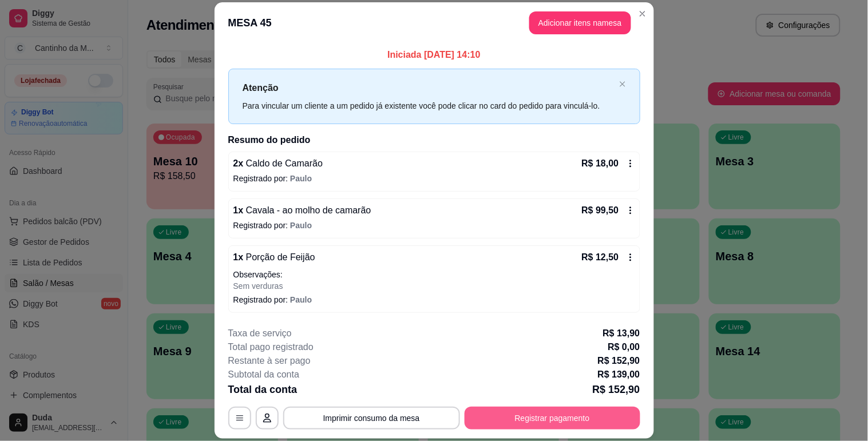 This screenshot has width=868, height=441. Describe the element at coordinates (269, 361) in the screenshot. I see `p: Restante à ser pago` at that location.